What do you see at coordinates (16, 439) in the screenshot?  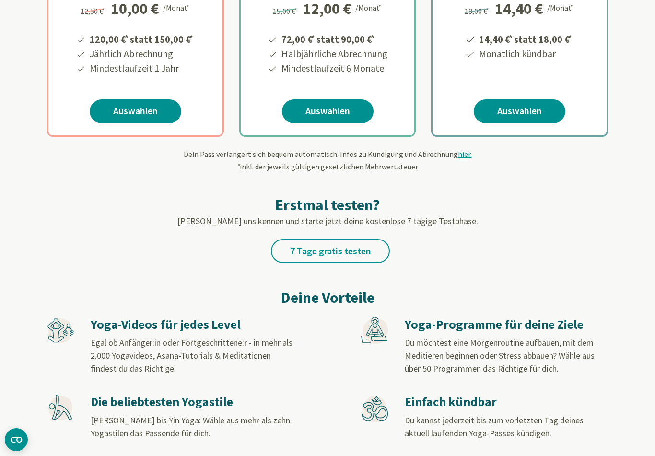 I see `button: CMP-Widget öffnen` at bounding box center [16, 439].